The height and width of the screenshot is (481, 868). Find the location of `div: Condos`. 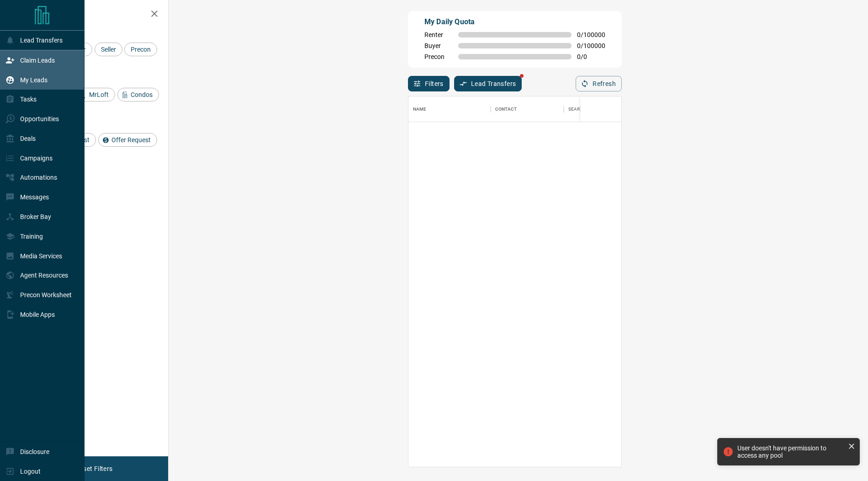

div: Condos is located at coordinates (138, 94).